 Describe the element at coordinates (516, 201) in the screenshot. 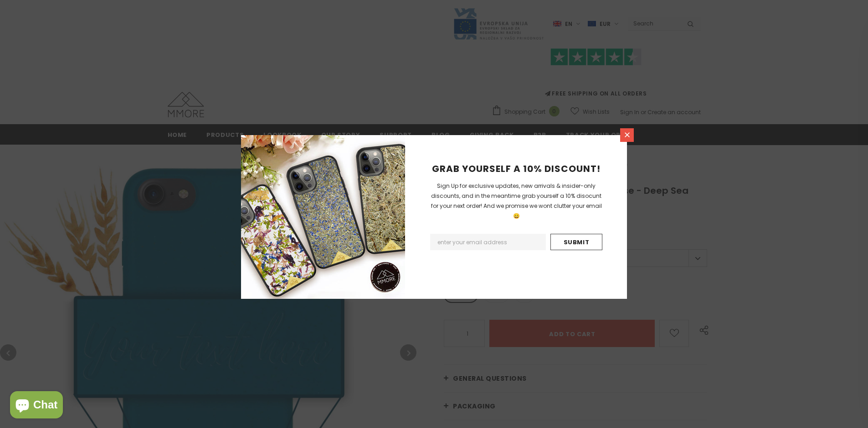

I see `span: Sign Up for exclusive updates, new arrivals & insider-only discounts, and in the meantime grab yo...` at that location.